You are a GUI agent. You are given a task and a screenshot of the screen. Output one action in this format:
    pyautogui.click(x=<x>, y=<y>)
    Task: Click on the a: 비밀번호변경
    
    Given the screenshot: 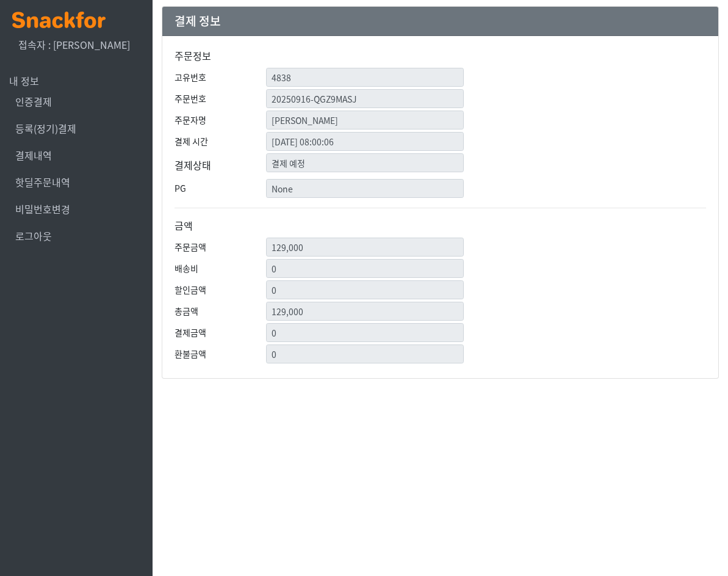 What is the action you would take?
    pyautogui.click(x=43, y=209)
    